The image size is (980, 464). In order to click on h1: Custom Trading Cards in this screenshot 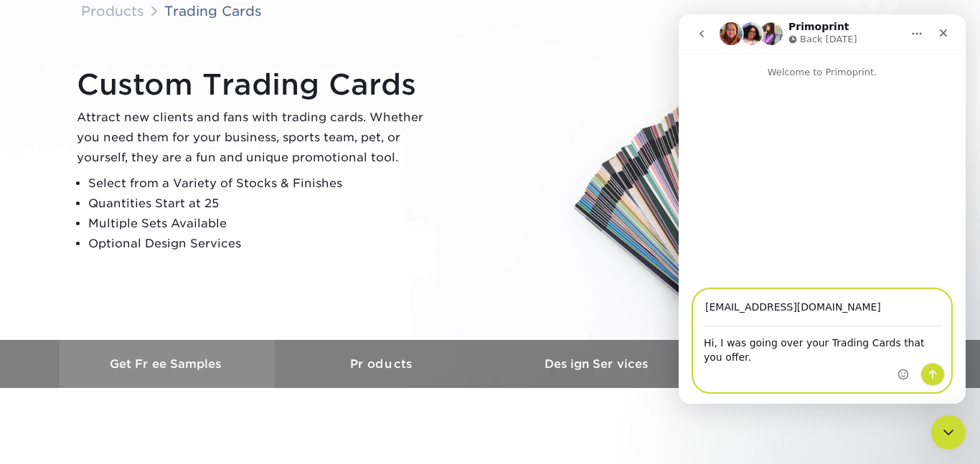, I will do `click(256, 85)`.